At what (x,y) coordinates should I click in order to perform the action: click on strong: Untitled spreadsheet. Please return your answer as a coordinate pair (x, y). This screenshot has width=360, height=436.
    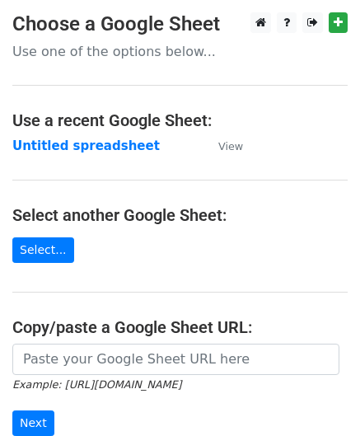
    Looking at the image, I should click on (86, 146).